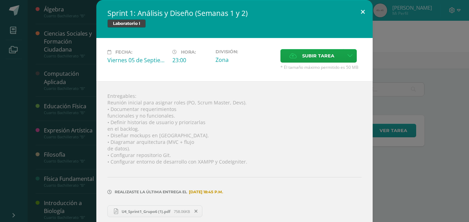 Image resolution: width=469 pixels, height=222 pixels. I want to click on span: Remover entrega, so click(196, 211).